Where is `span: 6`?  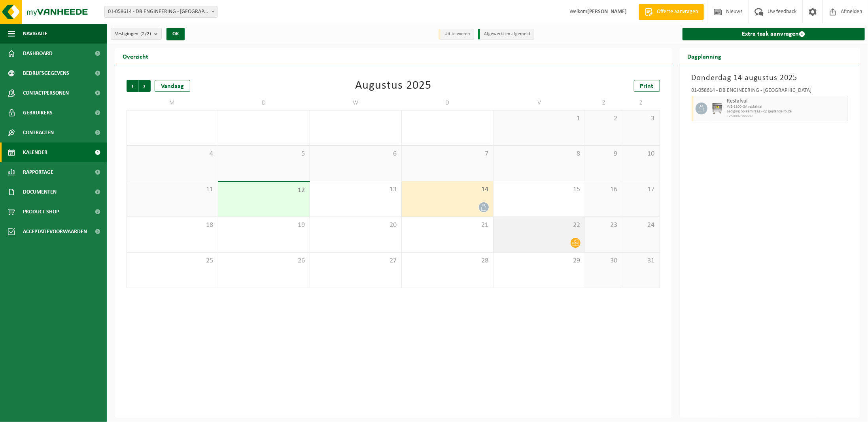
span: 6 is located at coordinates (356, 154).